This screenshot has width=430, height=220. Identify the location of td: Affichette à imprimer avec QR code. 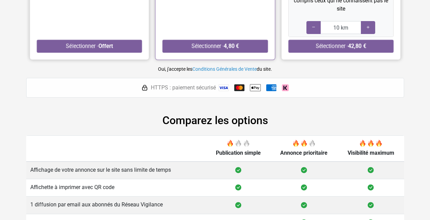
(116, 188).